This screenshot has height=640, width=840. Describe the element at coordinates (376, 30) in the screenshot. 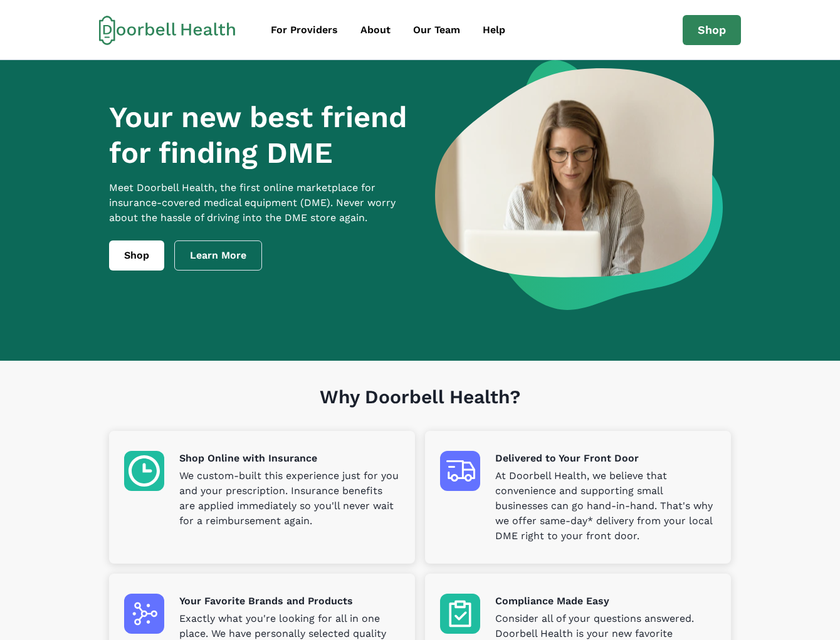

I see `a: About` at that location.